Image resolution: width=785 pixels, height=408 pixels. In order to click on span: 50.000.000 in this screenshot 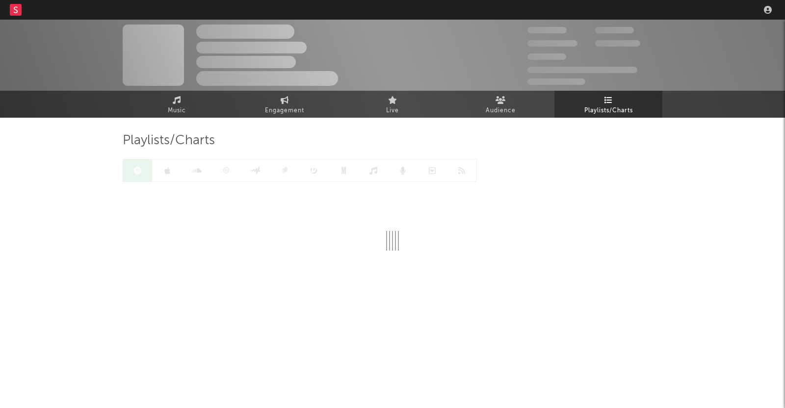, I will do `click(553, 43)`.